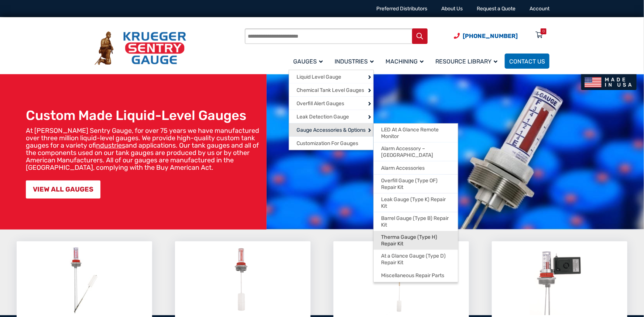 The height and width of the screenshot is (317, 644). Describe the element at coordinates (406, 61) in the screenshot. I see `a: Machining` at that location.